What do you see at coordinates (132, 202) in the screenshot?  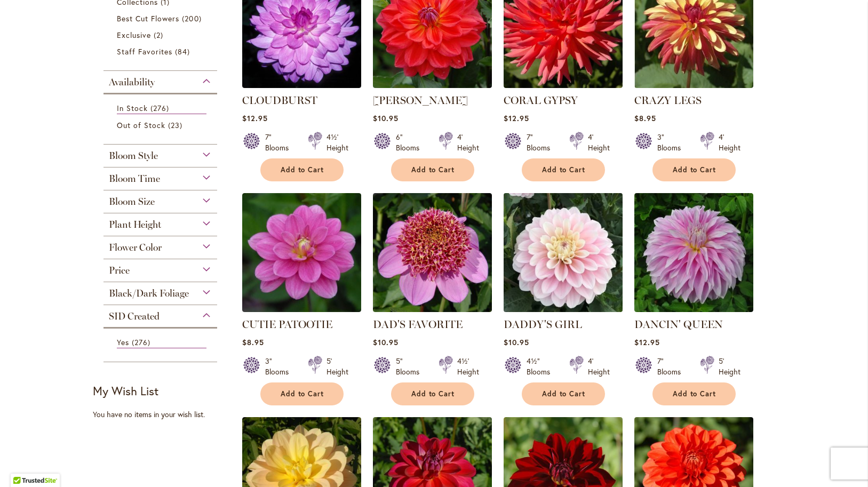 I see `span: Bloom Size` at bounding box center [132, 202].